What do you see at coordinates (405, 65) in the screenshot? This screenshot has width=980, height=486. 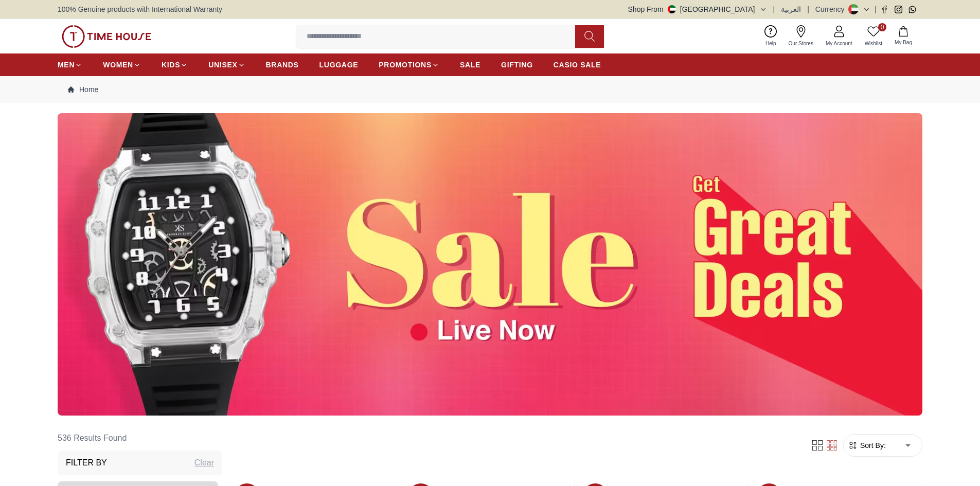 I see `span: PROMOTIONS` at bounding box center [405, 65].